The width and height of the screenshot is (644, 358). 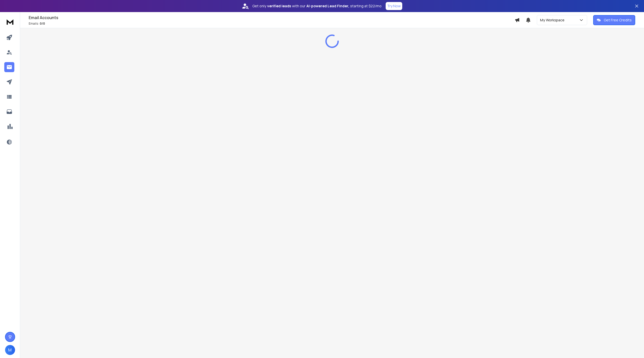 I want to click on button: M, so click(x=10, y=350).